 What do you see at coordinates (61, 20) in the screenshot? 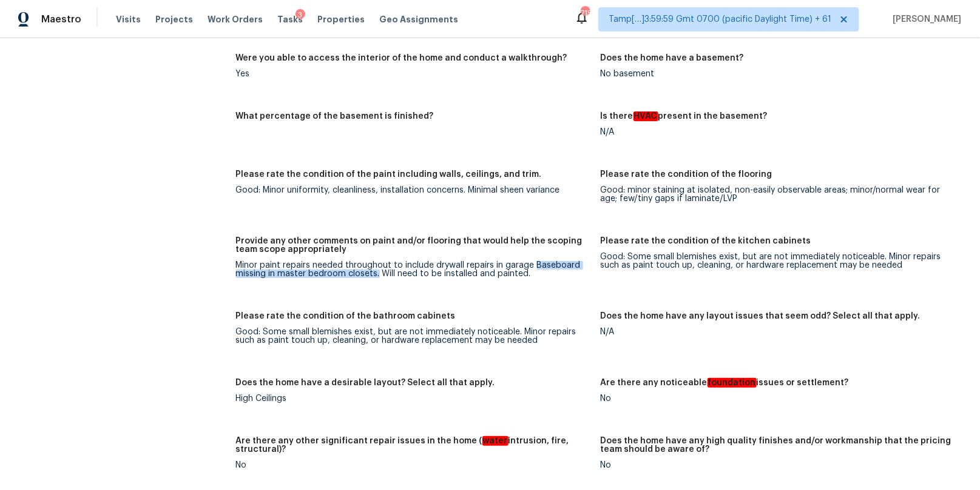
I see `span: Maestro` at bounding box center [61, 20].